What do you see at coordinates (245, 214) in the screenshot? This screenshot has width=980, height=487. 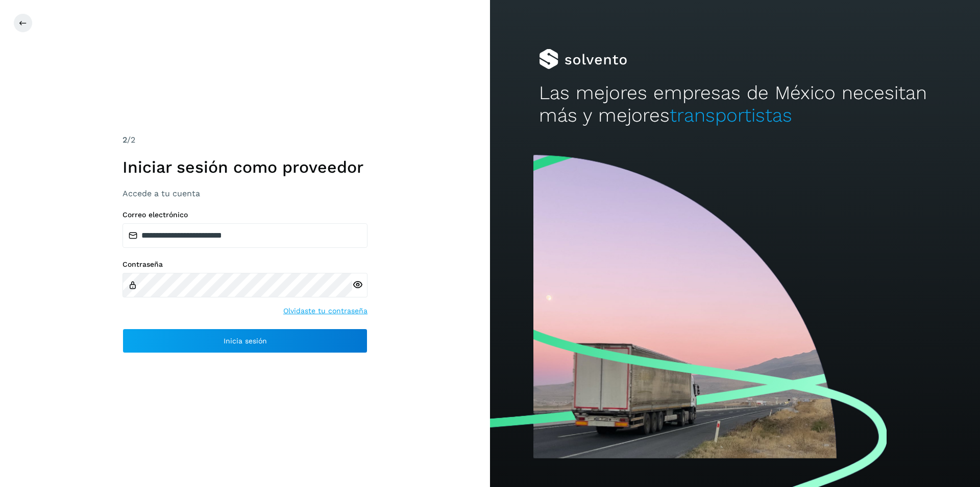 I see `label: Correo electrónico` at bounding box center [245, 214].